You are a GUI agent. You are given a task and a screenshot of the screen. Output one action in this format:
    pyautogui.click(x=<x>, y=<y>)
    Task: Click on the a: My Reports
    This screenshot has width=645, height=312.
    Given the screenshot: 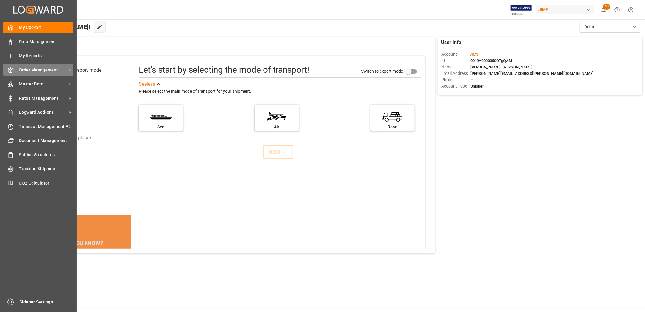 What is the action you would take?
    pyautogui.click(x=38, y=56)
    